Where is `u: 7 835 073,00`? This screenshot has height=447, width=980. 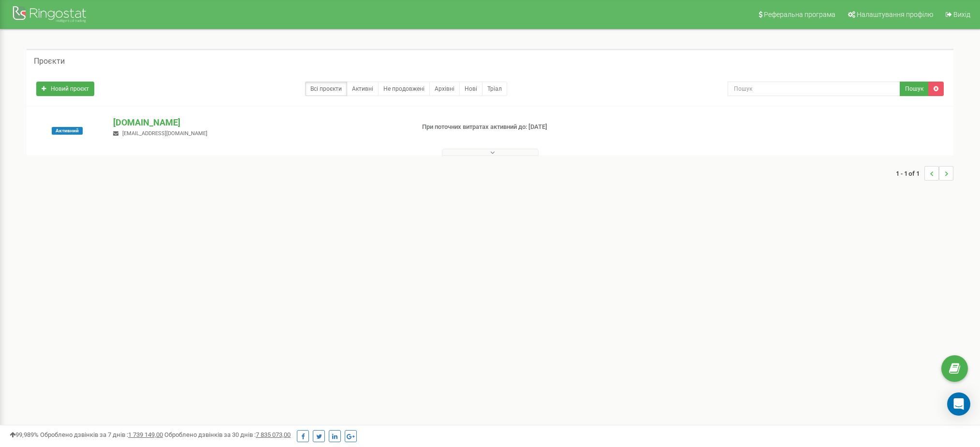 u: 7 835 073,00 is located at coordinates (273, 434).